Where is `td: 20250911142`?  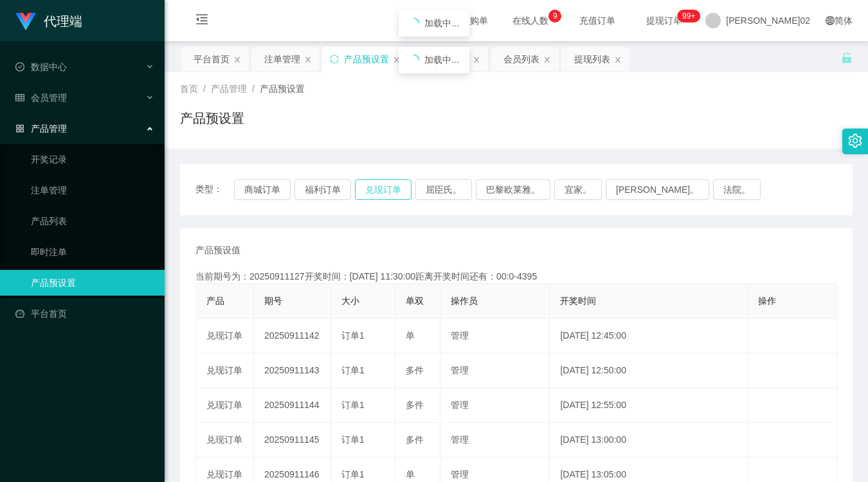 td: 20250911142 is located at coordinates (293, 337).